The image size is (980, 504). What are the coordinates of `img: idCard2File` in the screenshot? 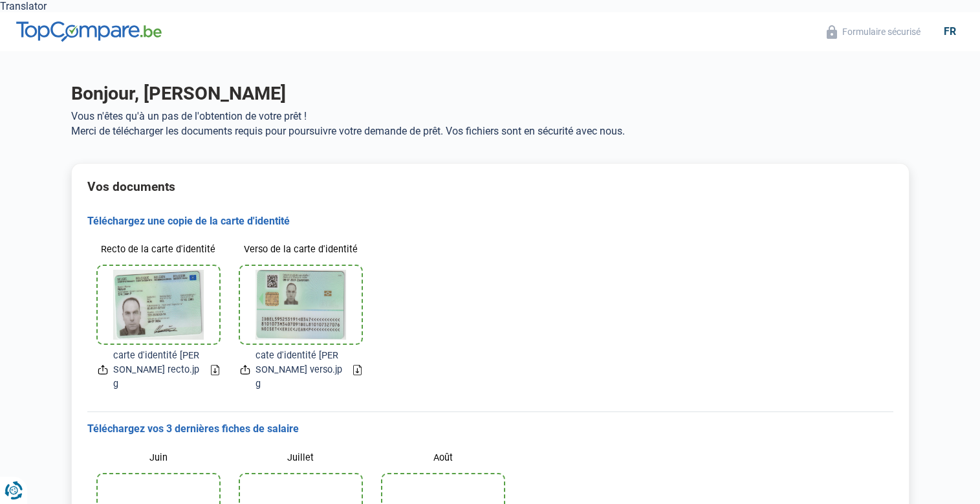 It's located at (300, 305).